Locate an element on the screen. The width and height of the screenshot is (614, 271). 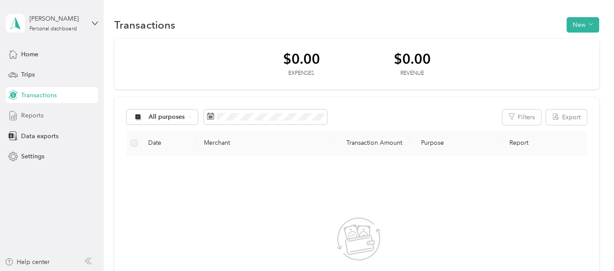
span: Settings is located at coordinates (33, 156).